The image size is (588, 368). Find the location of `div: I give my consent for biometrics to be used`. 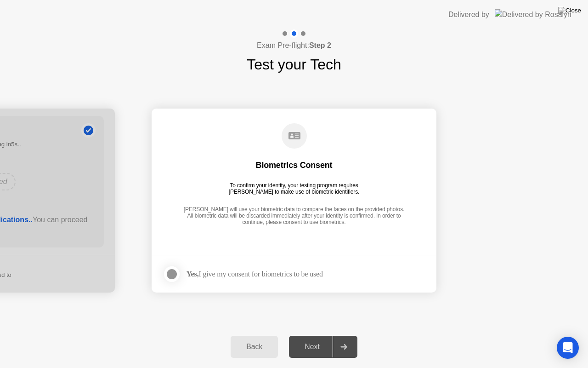

div: I give my consent for biometrics to be used is located at coordinates (255, 274).